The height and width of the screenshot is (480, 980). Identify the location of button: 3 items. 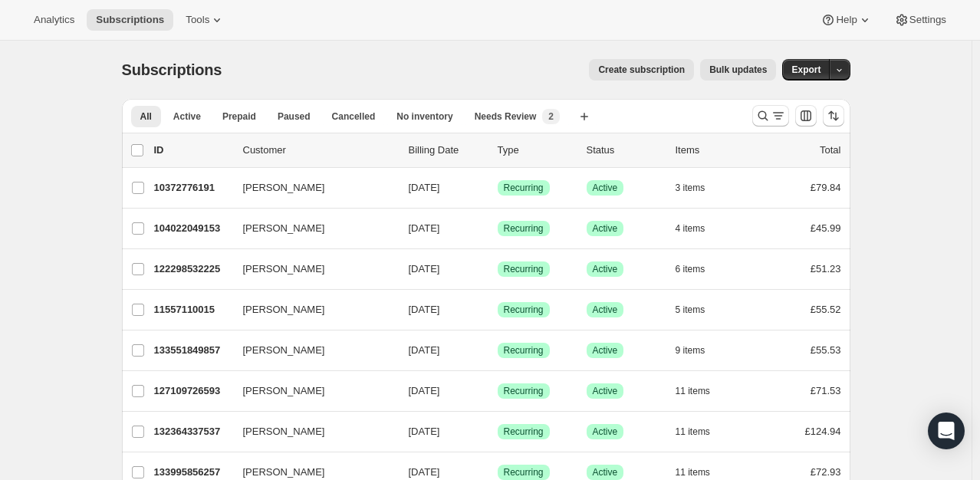
(699, 188).